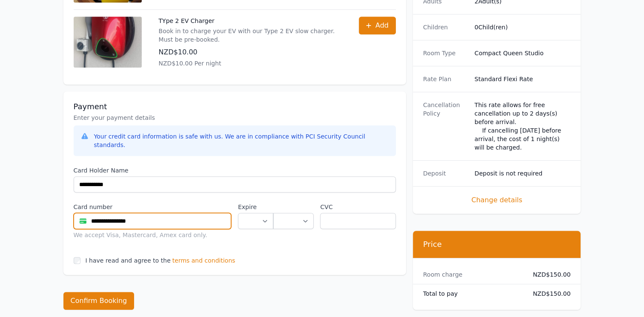  I want to click on span: Add, so click(382, 25).